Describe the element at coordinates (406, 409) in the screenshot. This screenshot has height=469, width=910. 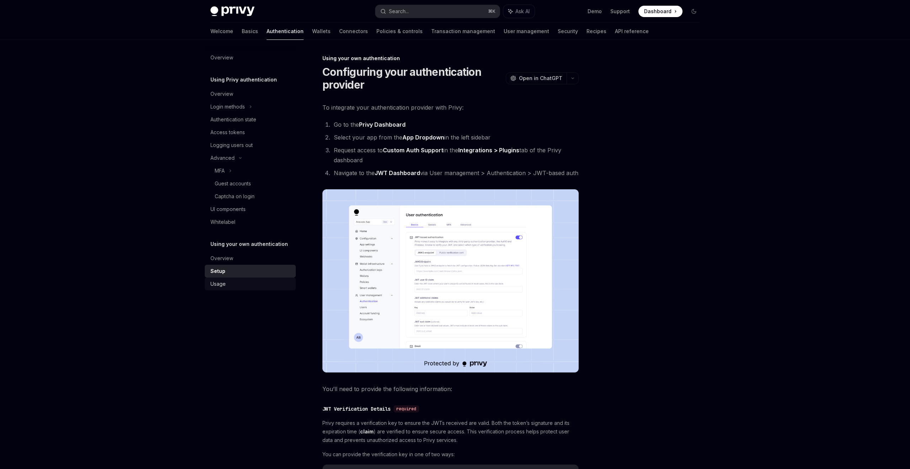
I see `div: required` at that location.